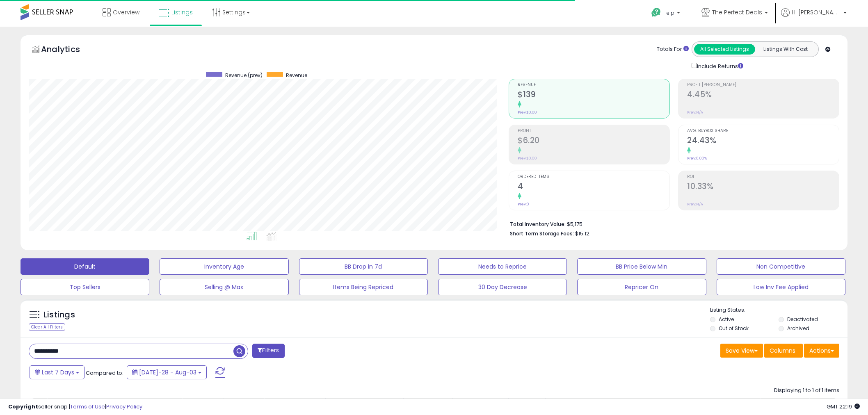 The image size is (868, 415). Describe the element at coordinates (764, 131) in the screenshot. I see `span: Avg. Buybox Share` at that location.